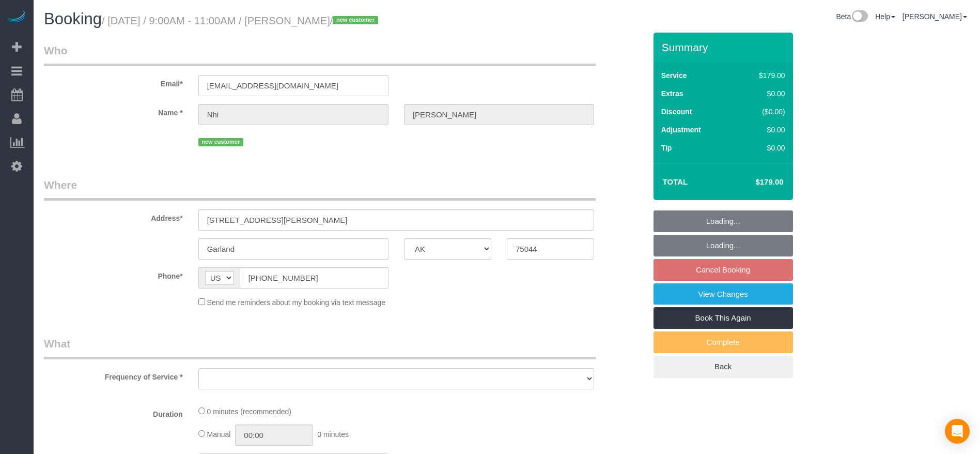  I want to click on a: Back, so click(723, 366).